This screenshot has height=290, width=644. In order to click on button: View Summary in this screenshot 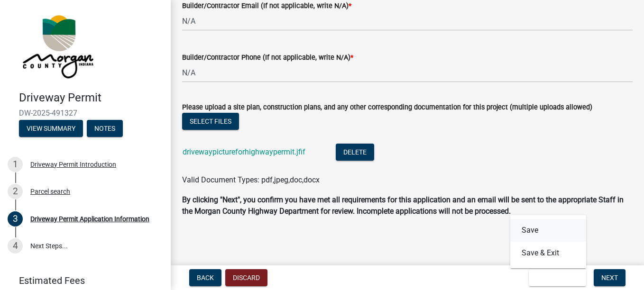, I will do `click(51, 128)`.